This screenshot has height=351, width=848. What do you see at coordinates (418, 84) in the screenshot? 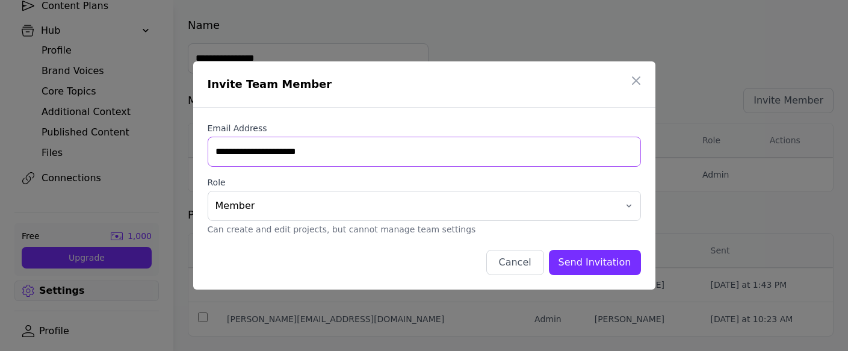
I see `h1: Invite Team Member` at bounding box center [418, 84].